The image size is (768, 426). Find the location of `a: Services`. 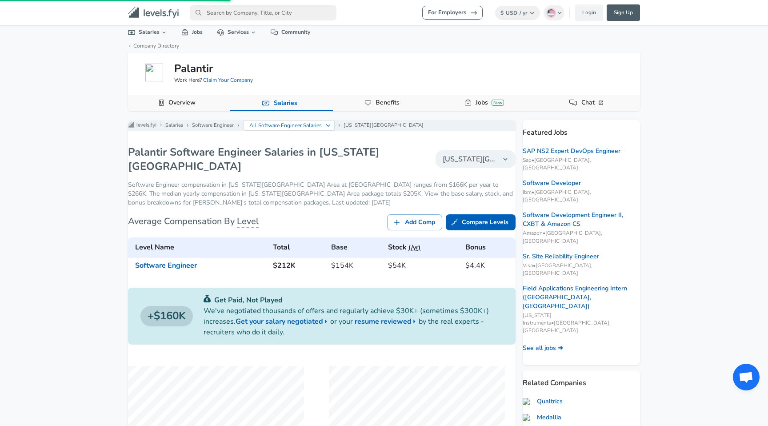

a: Services is located at coordinates (236, 32).